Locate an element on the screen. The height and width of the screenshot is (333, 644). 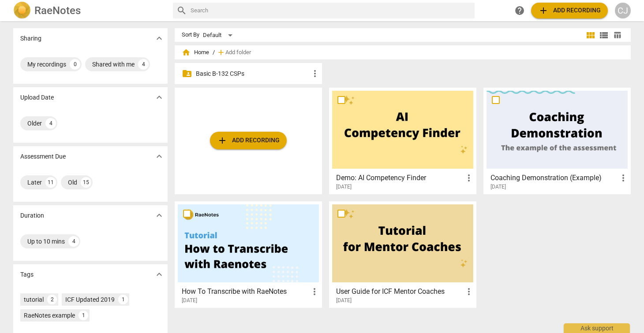
h3: Demo: AI Competency Finder is located at coordinates (399, 178).